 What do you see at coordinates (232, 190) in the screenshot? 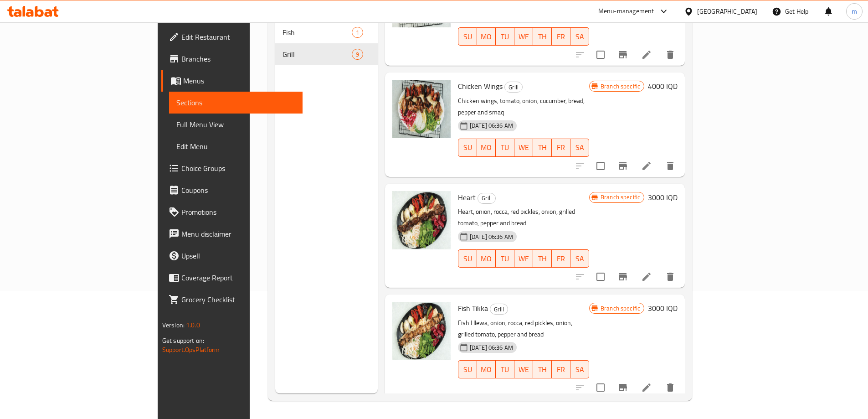
I see `a: Coupons` at bounding box center [232, 190].